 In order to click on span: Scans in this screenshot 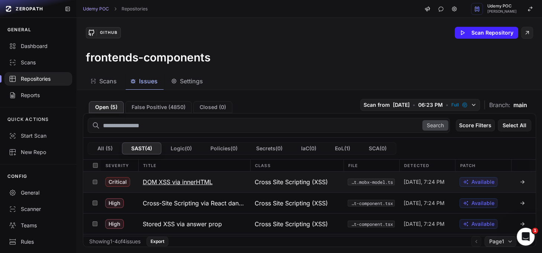, I will do `click(108, 81)`.